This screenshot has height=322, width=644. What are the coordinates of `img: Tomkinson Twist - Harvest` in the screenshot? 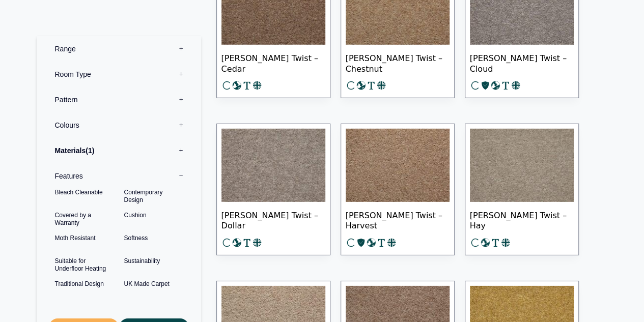 It's located at (398, 165).